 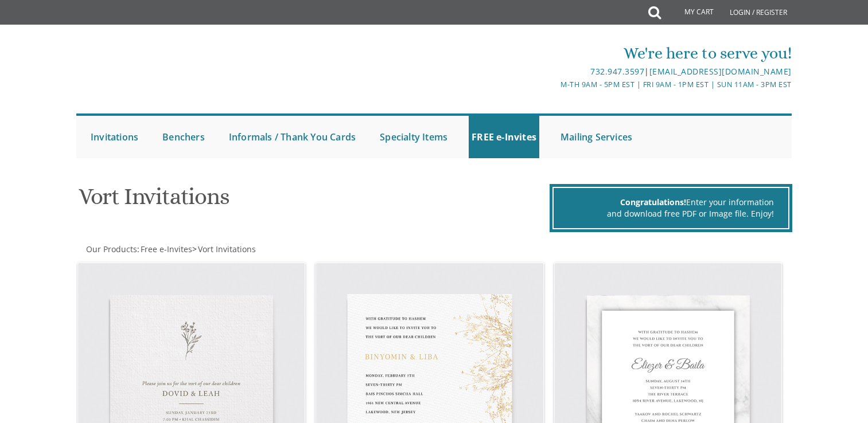 What do you see at coordinates (690, 13) in the screenshot?
I see `a: My Cart` at bounding box center [690, 13].